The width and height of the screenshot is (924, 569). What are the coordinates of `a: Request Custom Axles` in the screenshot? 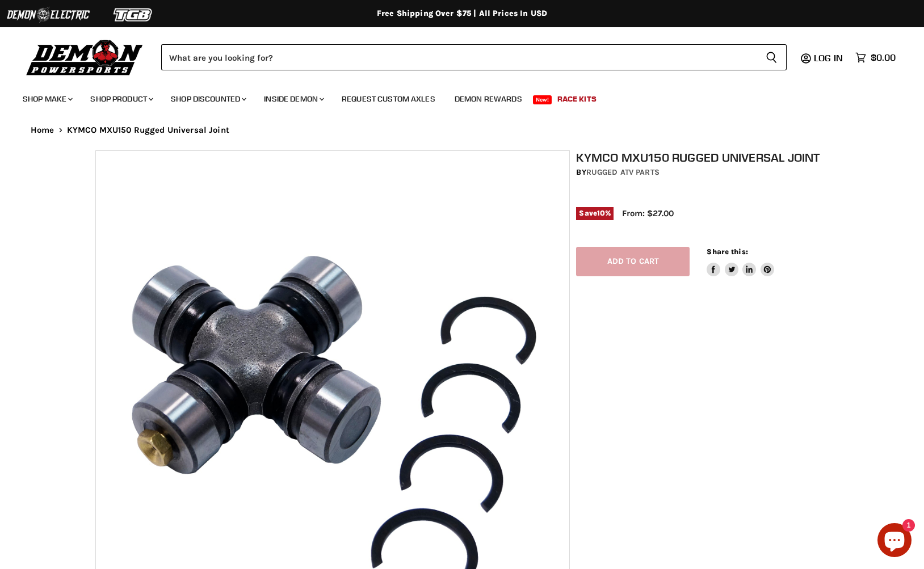 It's located at (389, 98).